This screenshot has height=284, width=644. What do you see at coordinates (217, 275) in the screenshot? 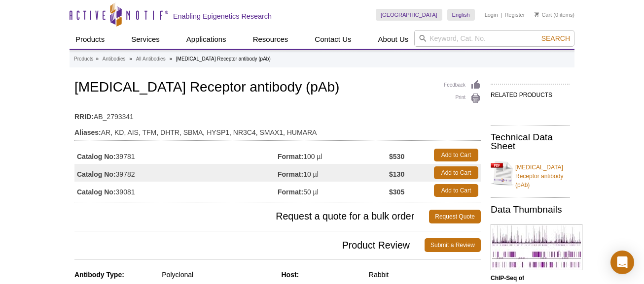
I see `div: Polyclonal` at bounding box center [217, 275].